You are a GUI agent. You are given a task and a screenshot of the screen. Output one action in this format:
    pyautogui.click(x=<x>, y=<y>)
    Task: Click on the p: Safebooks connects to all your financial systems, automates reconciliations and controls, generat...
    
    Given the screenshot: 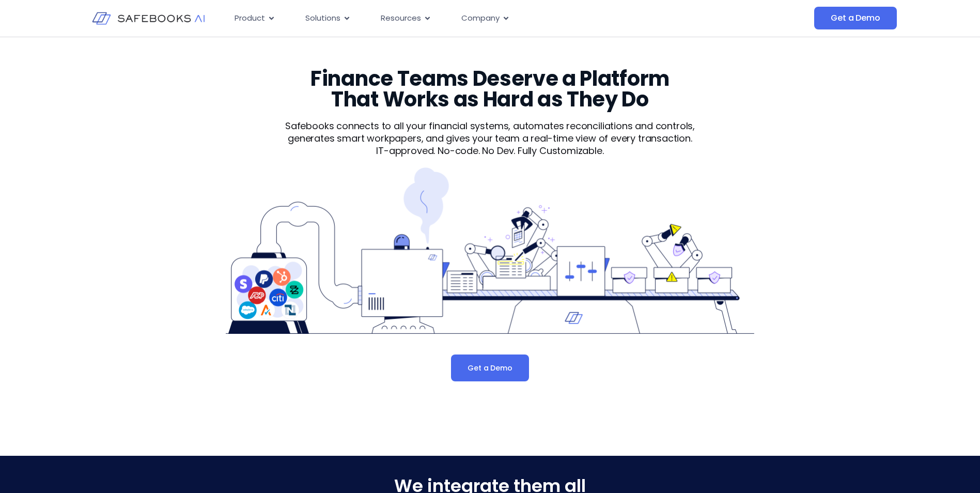 What is the action you would take?
    pyautogui.click(x=490, y=132)
    